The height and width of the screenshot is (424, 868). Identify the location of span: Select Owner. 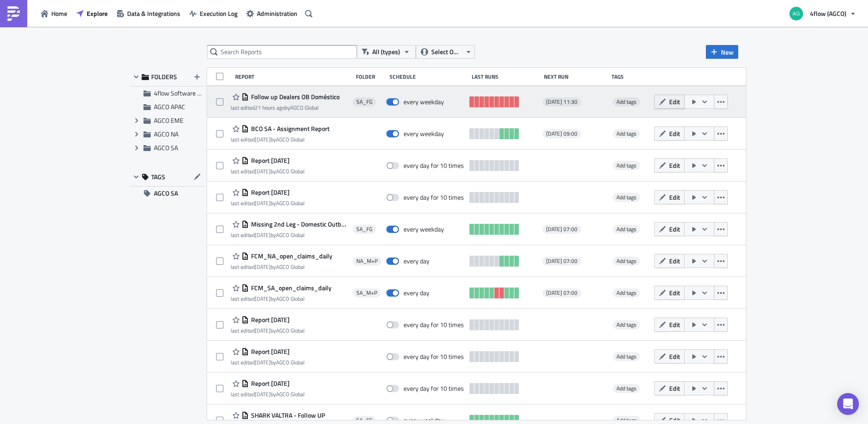
(446, 52).